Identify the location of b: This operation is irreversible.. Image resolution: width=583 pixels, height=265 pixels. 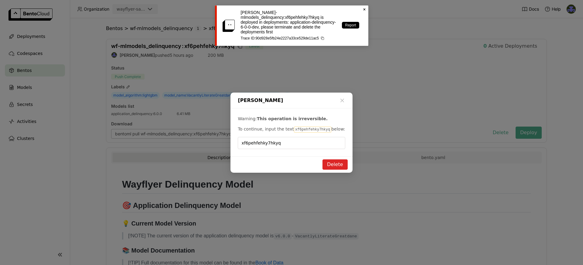
(292, 119).